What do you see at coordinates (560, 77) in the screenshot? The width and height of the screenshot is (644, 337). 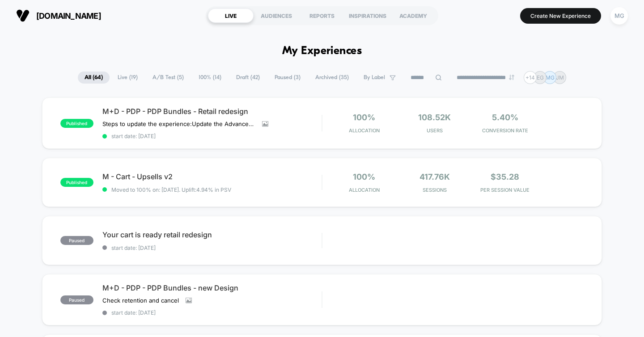 I see `p: JM` at bounding box center [560, 77].